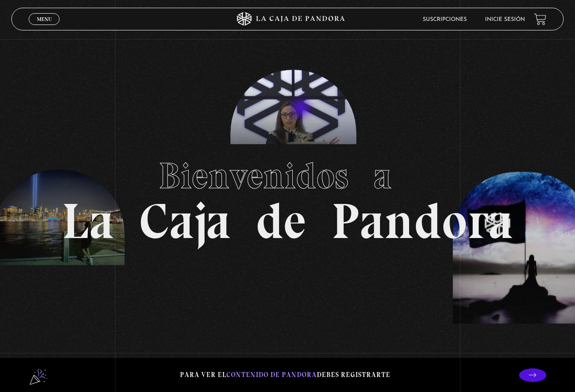 Image resolution: width=575 pixels, height=392 pixels. Describe the element at coordinates (444, 20) in the screenshot. I see `a: Suscripciones` at that location.